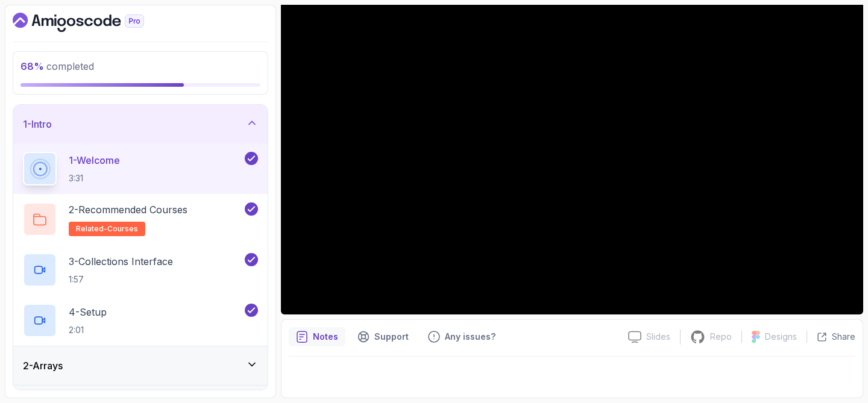 The height and width of the screenshot is (403, 868). What do you see at coordinates (830, 336) in the screenshot?
I see `button: Share` at bounding box center [830, 336].